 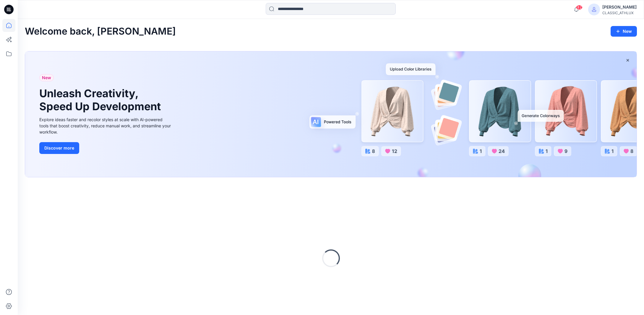 I want to click on span: New, so click(x=46, y=78).